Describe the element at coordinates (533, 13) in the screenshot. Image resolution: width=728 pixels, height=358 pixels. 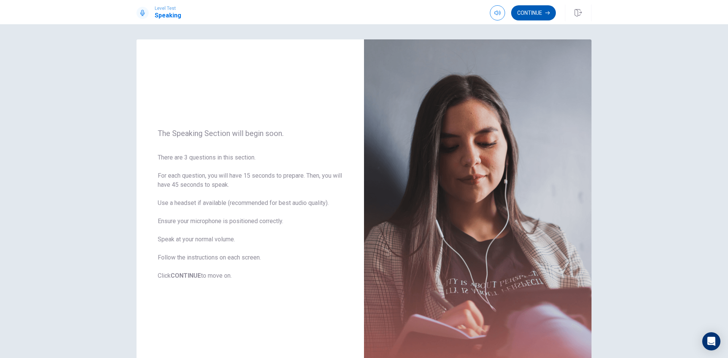
I see `button: Continue` at that location.